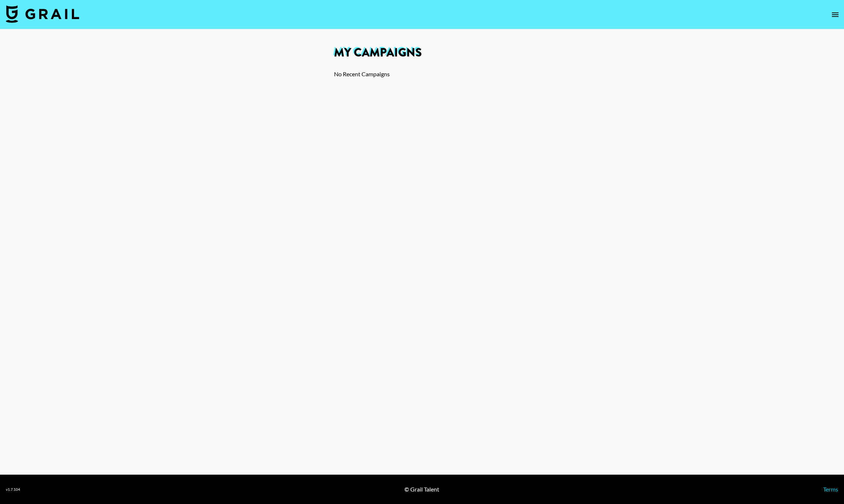  What do you see at coordinates (42, 14) in the screenshot?
I see `img: Grail Talent` at bounding box center [42, 14].